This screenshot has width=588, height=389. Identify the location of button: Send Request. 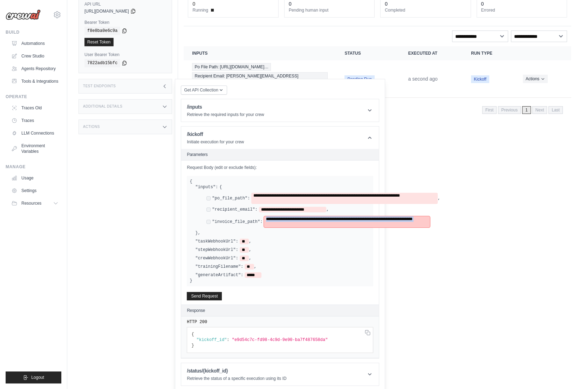
(204, 296).